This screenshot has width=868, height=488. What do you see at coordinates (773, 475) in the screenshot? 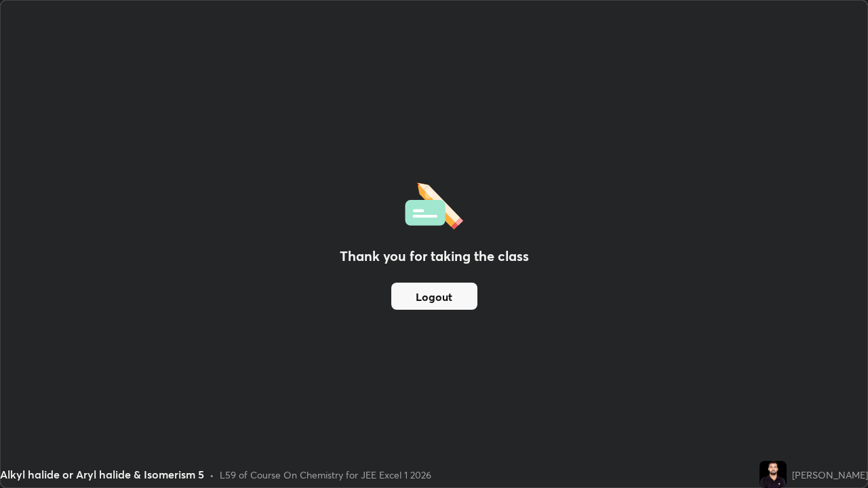
I see `img: d5563d741cc84f2fbcadaba33551d356.jpg` at bounding box center [773, 475].